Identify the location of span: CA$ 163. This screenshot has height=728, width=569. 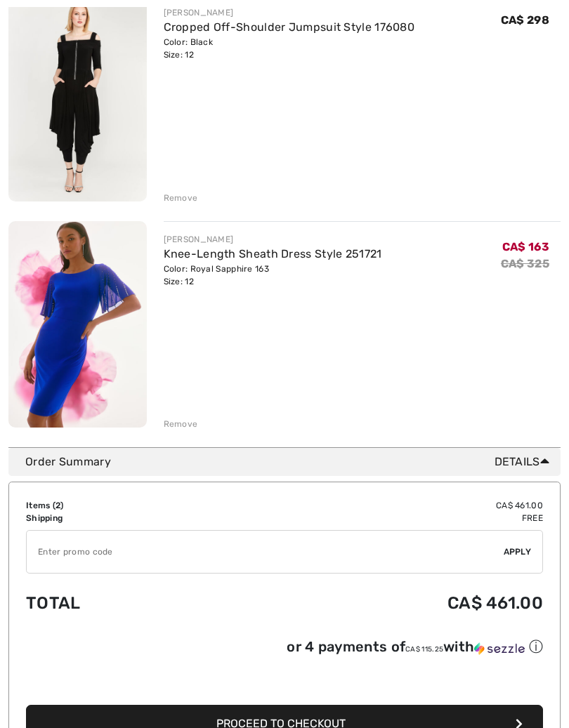
(525, 246).